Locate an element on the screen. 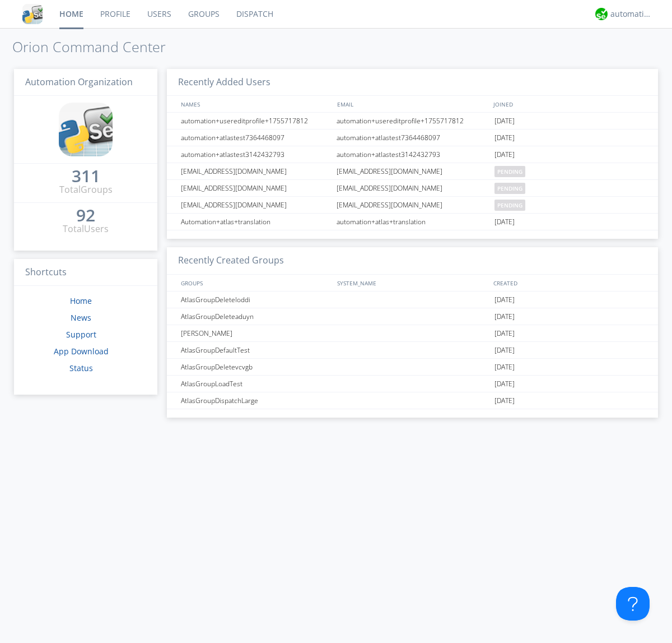  div: automation+atlas+translation is located at coordinates (413, 222).